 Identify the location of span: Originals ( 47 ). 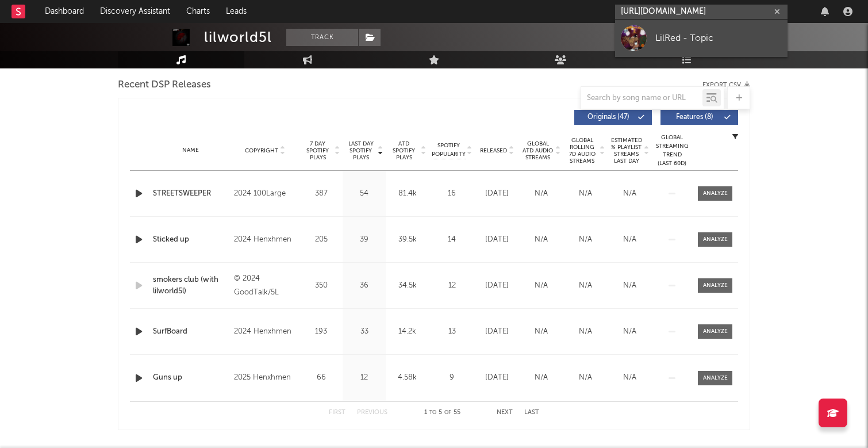
(608, 117).